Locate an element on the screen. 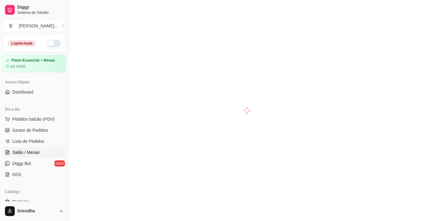 Image resolution: width=425 pixels, height=221 pixels. span: Diggy is located at coordinates (40, 7).